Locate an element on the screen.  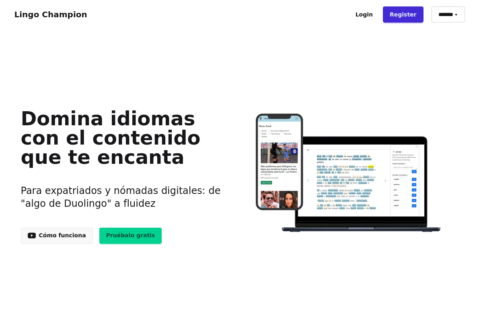
a: Register is located at coordinates (403, 14).